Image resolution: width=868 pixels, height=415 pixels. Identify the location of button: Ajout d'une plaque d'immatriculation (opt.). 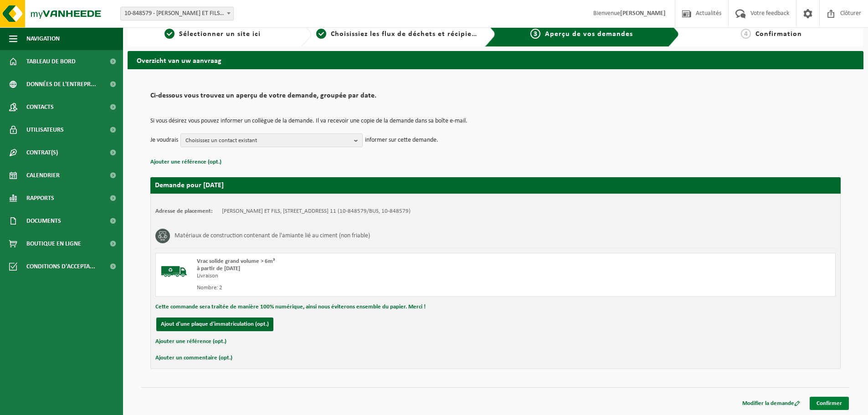
(215, 325).